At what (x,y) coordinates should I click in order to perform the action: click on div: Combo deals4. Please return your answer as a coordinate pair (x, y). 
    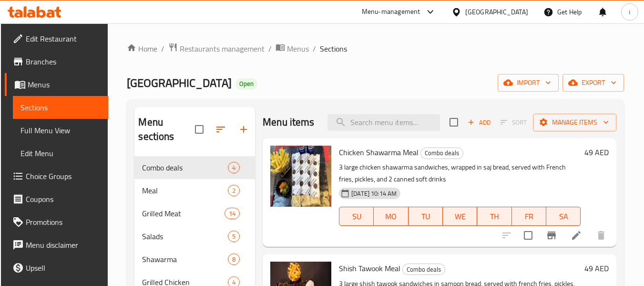
    Looking at the image, I should click on (195, 168).